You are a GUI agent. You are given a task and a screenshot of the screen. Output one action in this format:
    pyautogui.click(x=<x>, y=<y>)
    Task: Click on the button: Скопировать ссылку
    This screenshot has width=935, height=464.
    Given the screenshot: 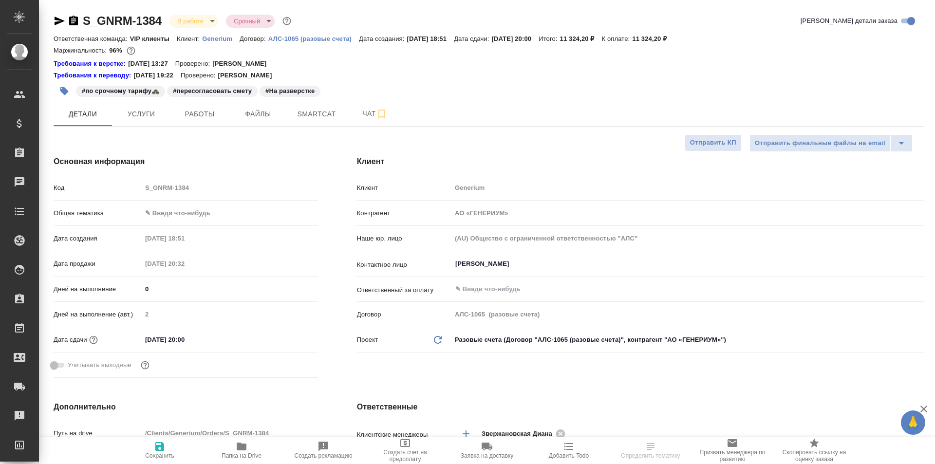 What is the action you would take?
    pyautogui.click(x=74, y=21)
    